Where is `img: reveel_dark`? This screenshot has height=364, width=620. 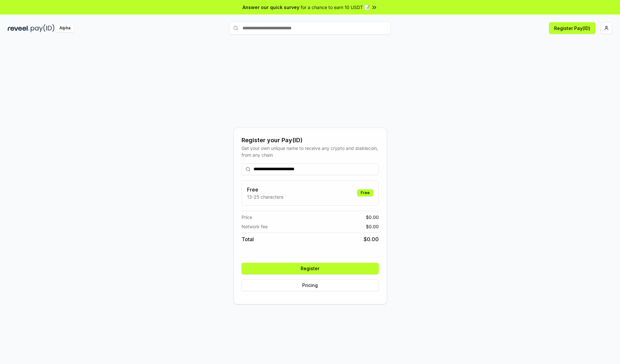 img: reveel_dark is located at coordinates (18, 28).